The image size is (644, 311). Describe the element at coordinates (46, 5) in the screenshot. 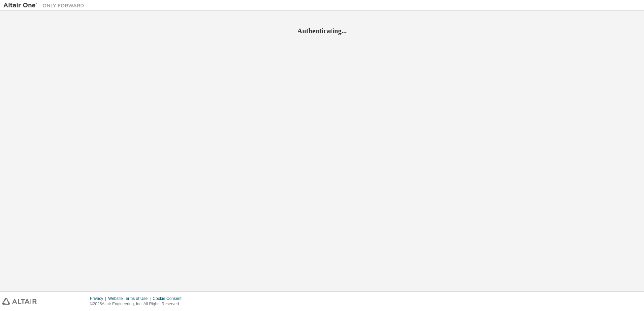

I see `img: Altair One` at that location.